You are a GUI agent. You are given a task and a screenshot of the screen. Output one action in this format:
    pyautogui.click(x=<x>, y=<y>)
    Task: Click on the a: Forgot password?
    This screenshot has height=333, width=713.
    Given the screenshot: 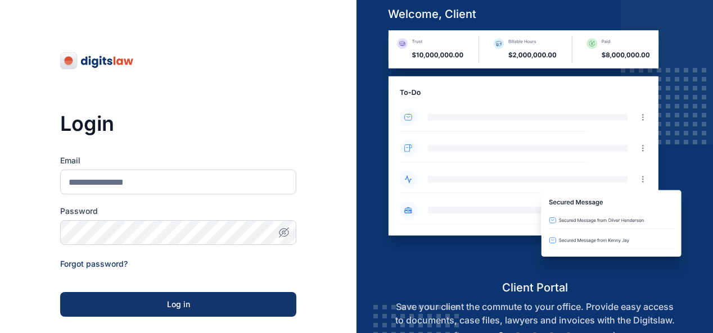 What is the action you would take?
    pyautogui.click(x=94, y=264)
    